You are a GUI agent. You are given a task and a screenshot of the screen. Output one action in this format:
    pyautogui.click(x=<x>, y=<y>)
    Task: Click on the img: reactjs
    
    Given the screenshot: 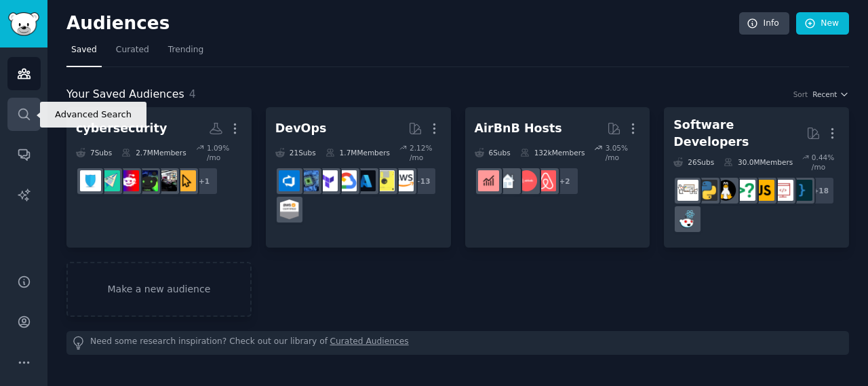 What is the action you would take?
    pyautogui.click(x=687, y=218)
    